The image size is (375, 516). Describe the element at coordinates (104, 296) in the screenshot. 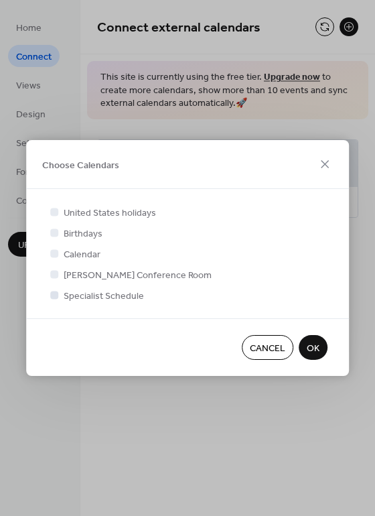

I see `span: Specialist Schedule` at that location.